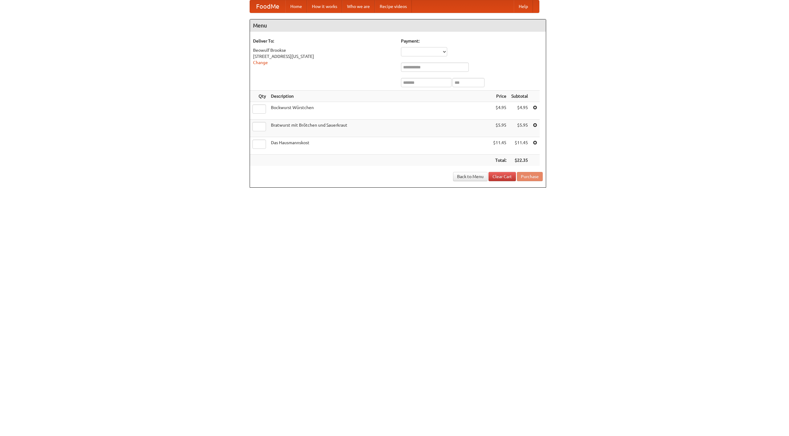 The width and height of the screenshot is (789, 436). Describe the element at coordinates (379, 128) in the screenshot. I see `td: Bratwurst mit Brötchen und Sauerkraut` at that location.